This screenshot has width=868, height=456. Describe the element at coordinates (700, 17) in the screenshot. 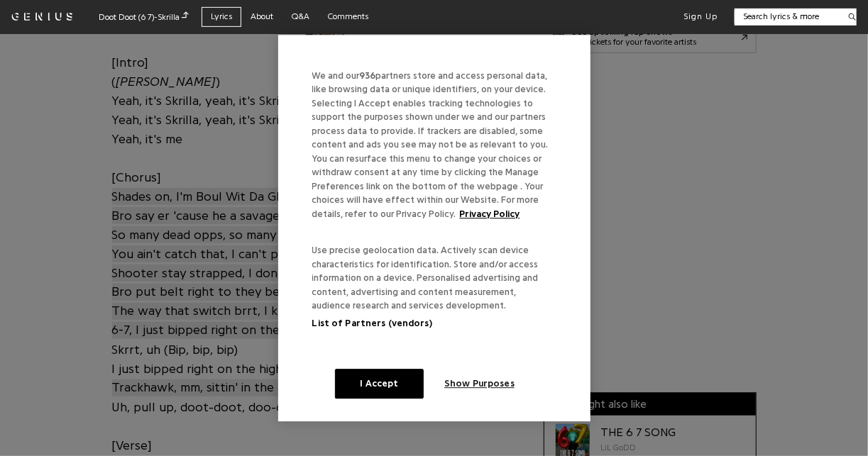

I see `button: Sign Up` at that location.